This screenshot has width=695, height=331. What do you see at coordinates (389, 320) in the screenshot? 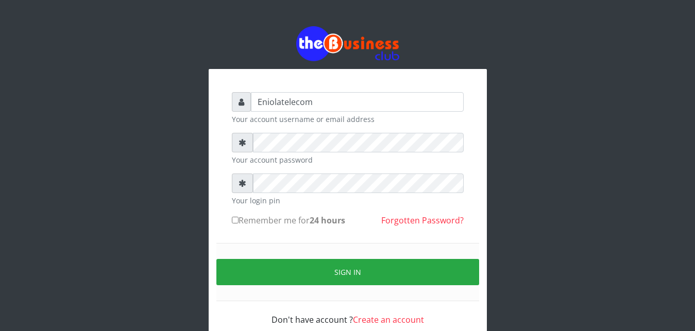
I see `a: Create an account` at bounding box center [389, 320].